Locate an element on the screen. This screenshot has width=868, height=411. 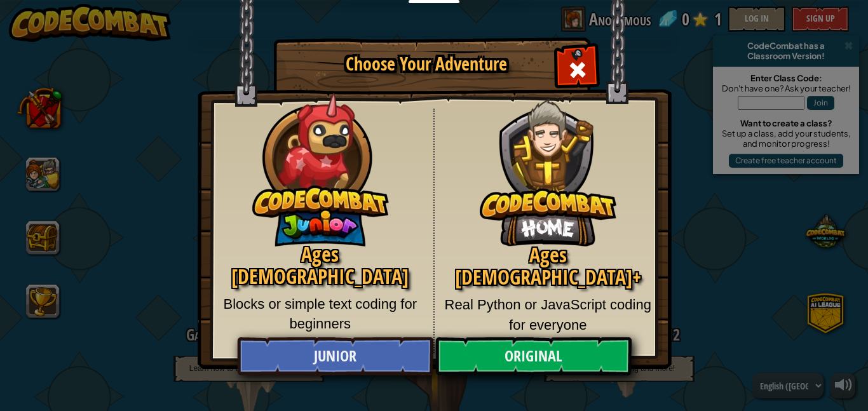
a: Original is located at coordinates (533, 357).